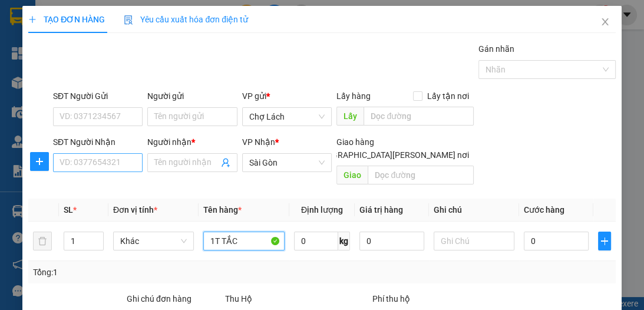 The height and width of the screenshot is (310, 644). What do you see at coordinates (350, 116) in the screenshot?
I see `span: Lấy` at bounding box center [350, 116].